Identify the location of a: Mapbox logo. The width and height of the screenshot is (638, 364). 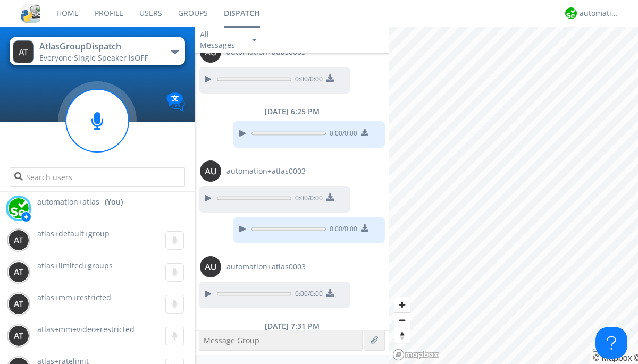
(416, 355).